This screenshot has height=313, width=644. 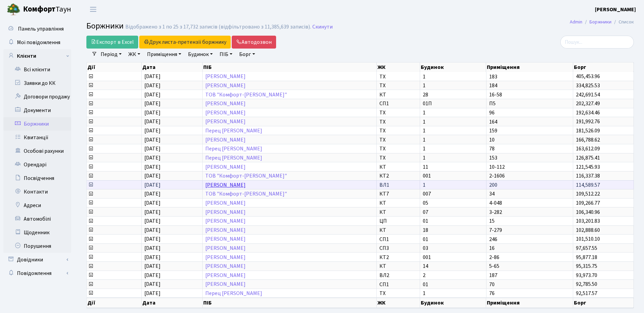 I want to click on span: П5, so click(x=530, y=104).